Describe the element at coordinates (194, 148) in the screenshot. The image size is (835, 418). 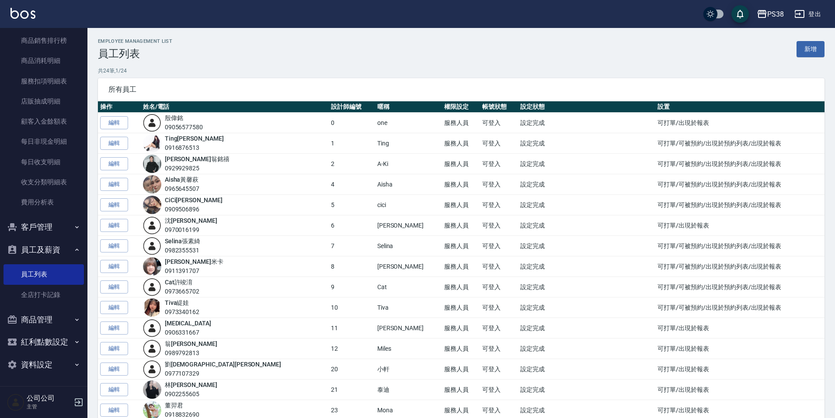
I see `div: 0916876513` at that location.